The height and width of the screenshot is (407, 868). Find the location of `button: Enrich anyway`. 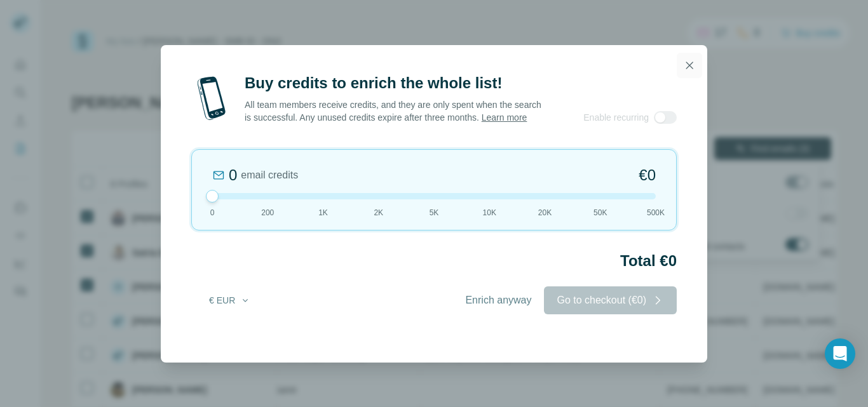

button: Enrich anyway is located at coordinates (498, 301).